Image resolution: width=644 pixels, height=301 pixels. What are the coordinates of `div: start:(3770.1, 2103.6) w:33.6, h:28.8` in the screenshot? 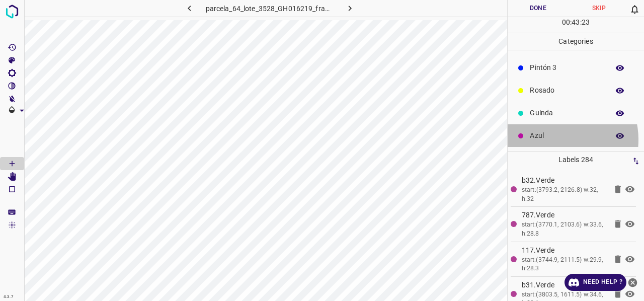 It's located at (564, 229).